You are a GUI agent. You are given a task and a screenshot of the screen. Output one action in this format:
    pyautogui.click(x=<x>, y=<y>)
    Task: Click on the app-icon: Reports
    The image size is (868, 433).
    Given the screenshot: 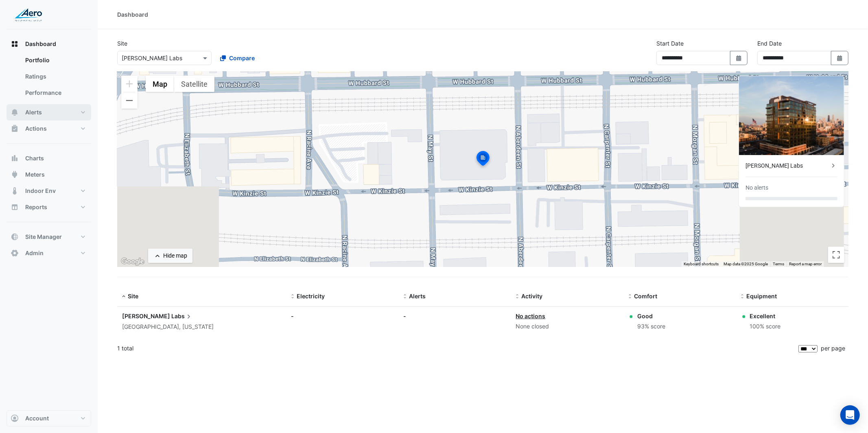 What is the action you would take?
    pyautogui.click(x=15, y=207)
    